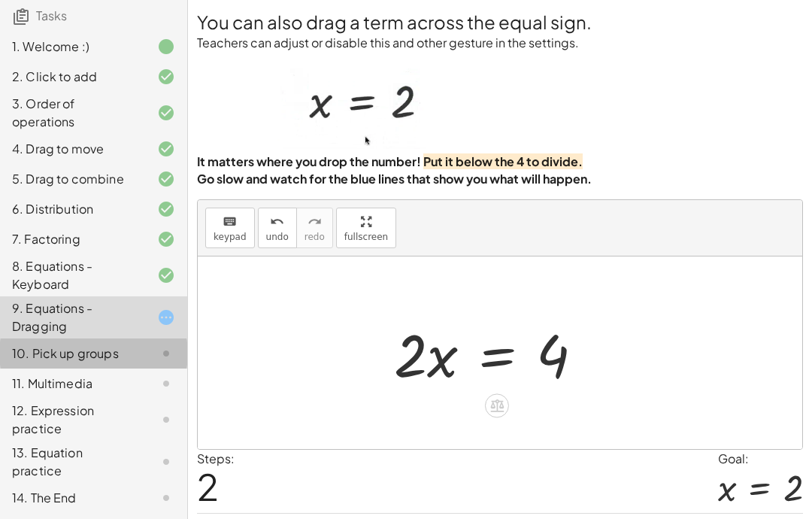 The height and width of the screenshot is (519, 812). I want to click on div: 12. Expression practice, so click(73, 420).